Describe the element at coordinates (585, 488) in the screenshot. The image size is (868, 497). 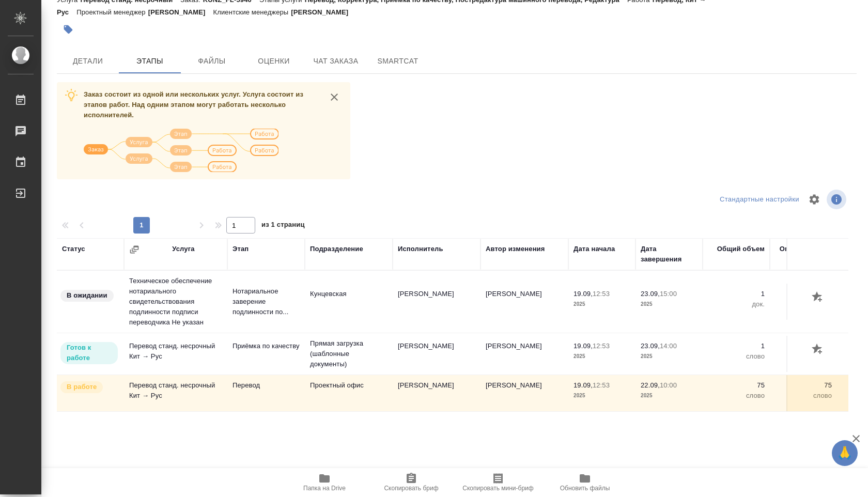
I see `span: Обновить файлы` at that location.